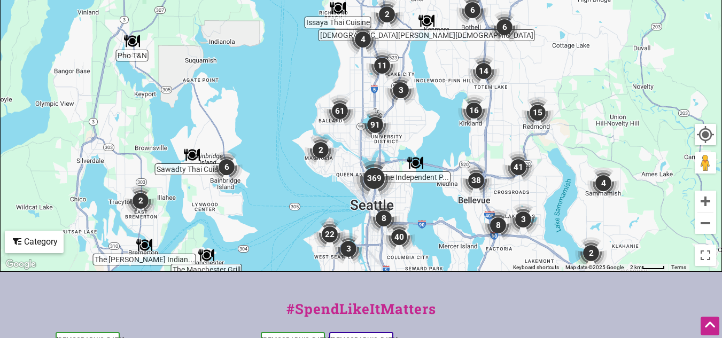  I want to click on div: 41, so click(518, 167).